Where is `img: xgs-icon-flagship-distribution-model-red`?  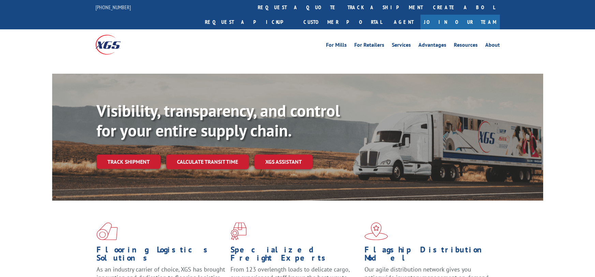 img: xgs-icon-flagship-distribution-model-red is located at coordinates (376, 231).